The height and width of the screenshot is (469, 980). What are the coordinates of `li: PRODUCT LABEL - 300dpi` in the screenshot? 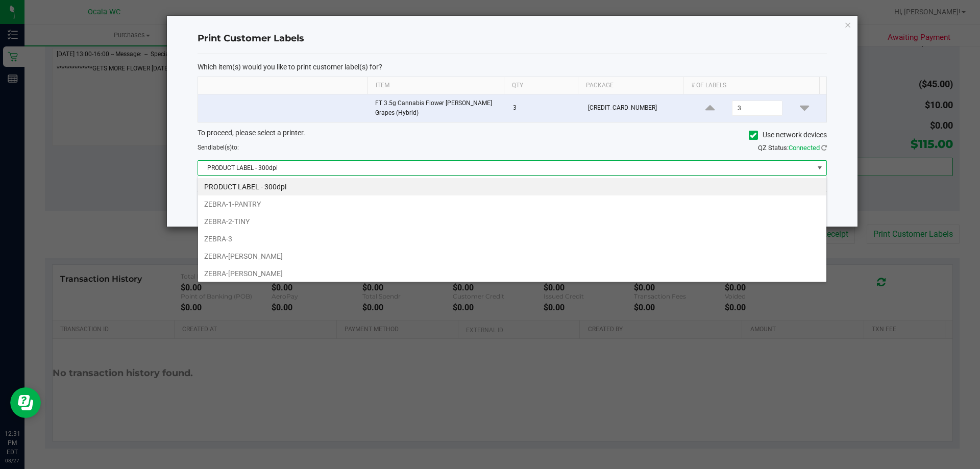 It's located at (512, 187).